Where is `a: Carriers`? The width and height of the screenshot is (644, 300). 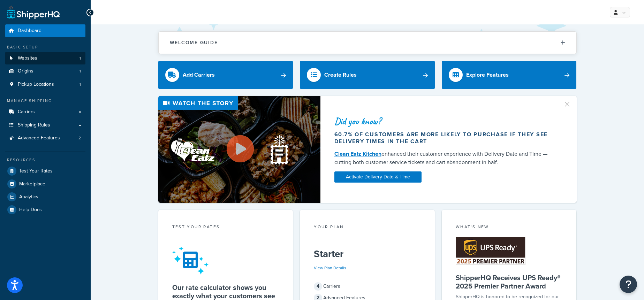 a: Carriers is located at coordinates (45, 112).